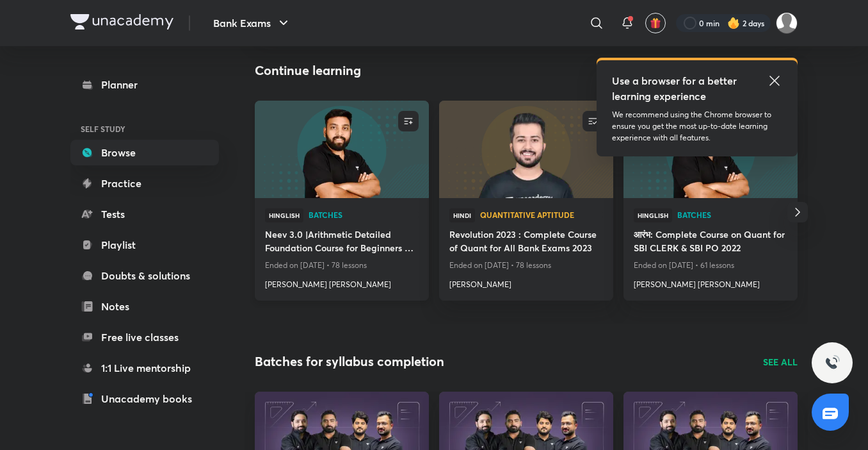 The height and width of the screenshot is (450, 868). I want to click on img: streak, so click(734, 23).